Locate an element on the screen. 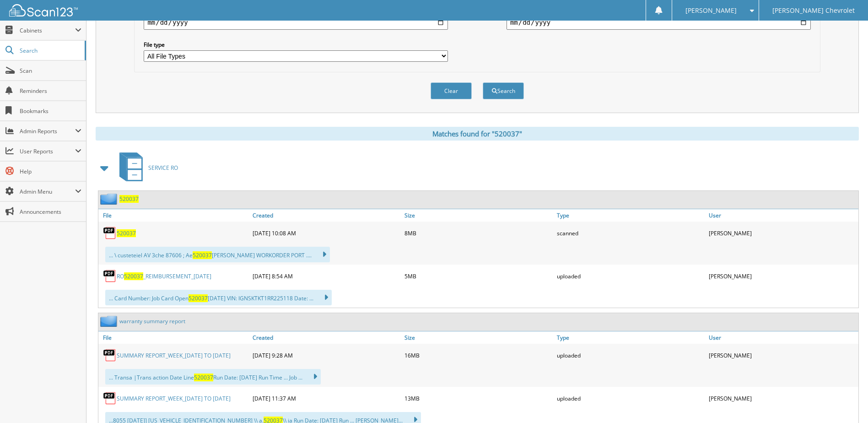 The height and width of the screenshot is (423, 868). label: File type is located at coordinates (296, 44).